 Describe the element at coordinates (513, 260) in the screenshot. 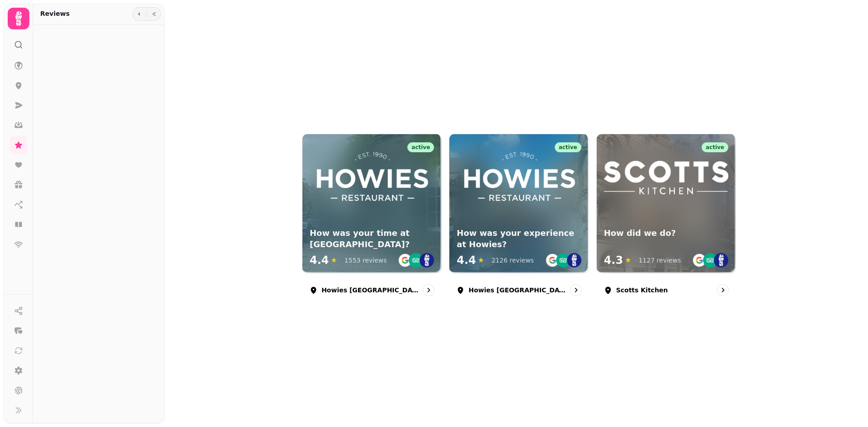

I see `div: 2126 reviews` at that location.